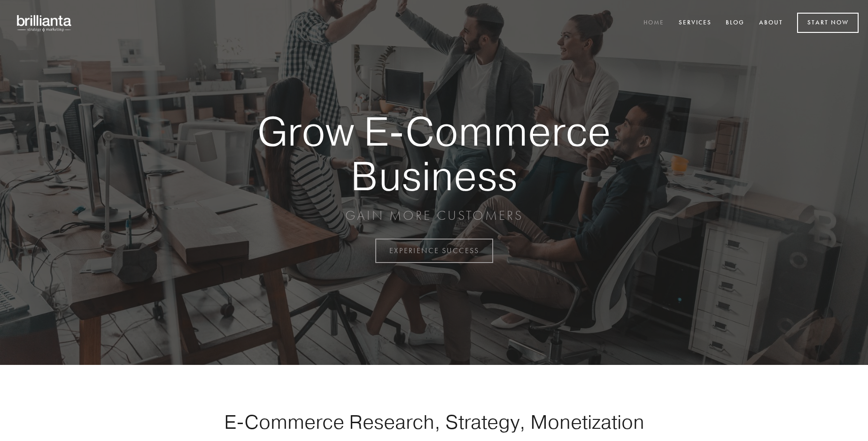 This screenshot has width=868, height=441. What do you see at coordinates (434, 421) in the screenshot?
I see `h1: E-Commerce Research, Strategy, Monetization` at bounding box center [434, 421].